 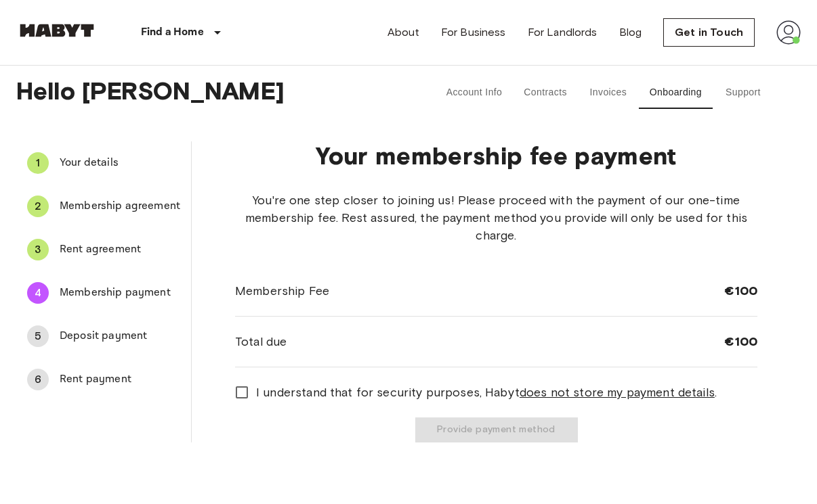 What do you see at coordinates (609, 93) in the screenshot?
I see `button: Invoices` at bounding box center [609, 93].